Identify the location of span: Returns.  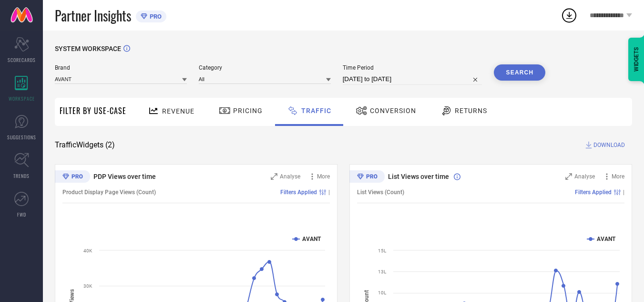
(471, 110).